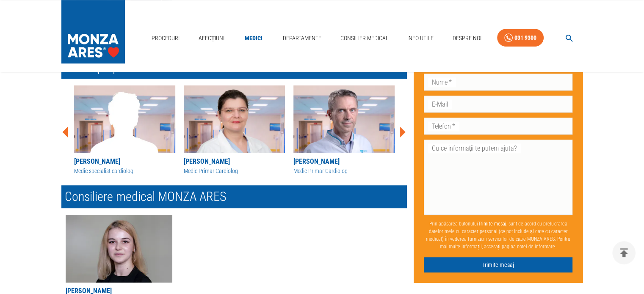 Image resolution: width=644 pixels, height=294 pixels. What do you see at coordinates (212, 38) in the screenshot?
I see `a: Afecțiuni` at bounding box center [212, 38].